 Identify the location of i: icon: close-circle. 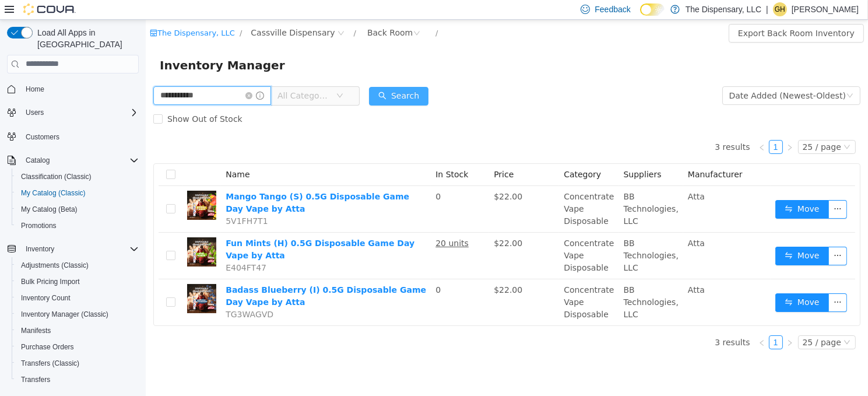
(103, 76).